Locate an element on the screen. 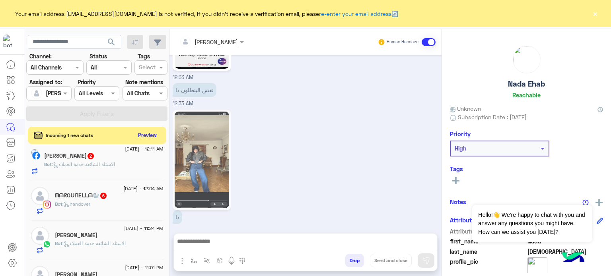 This screenshot has width=611, height=276. button: Drop is located at coordinates (354, 261).